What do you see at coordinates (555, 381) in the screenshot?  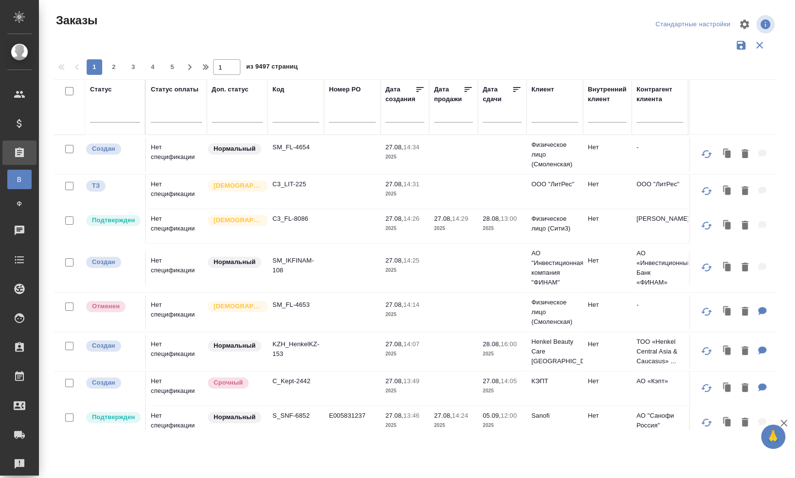 I see `p: КЭПТ` at bounding box center [555, 381].